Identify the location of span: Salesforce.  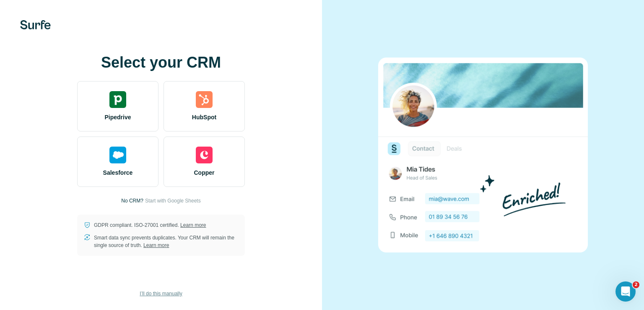
(118, 172).